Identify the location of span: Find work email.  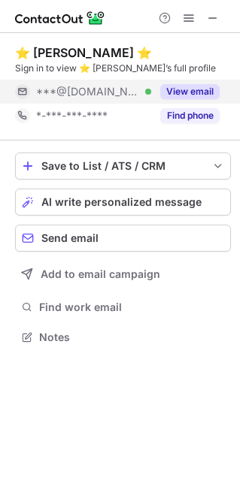
(131, 307).